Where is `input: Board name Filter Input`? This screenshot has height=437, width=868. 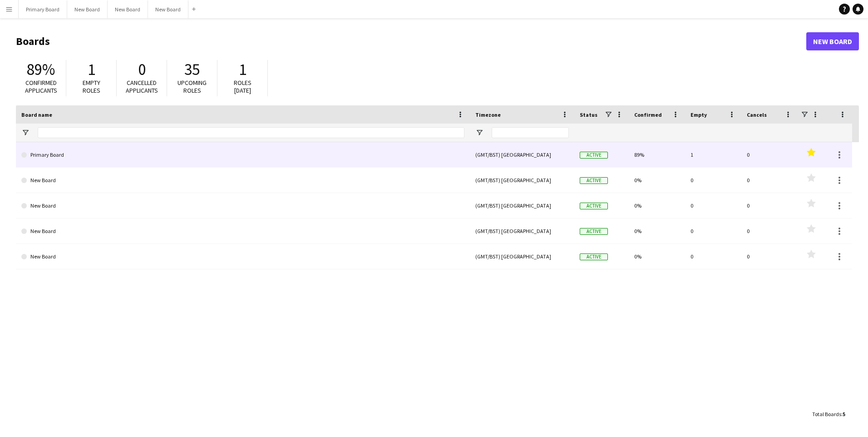
input: Board name Filter Input is located at coordinates (251, 133).